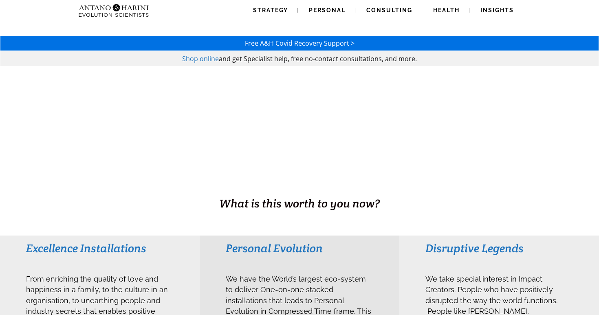 The image size is (599, 315). Describe the element at coordinates (497, 10) in the screenshot. I see `span: Insights` at that location.